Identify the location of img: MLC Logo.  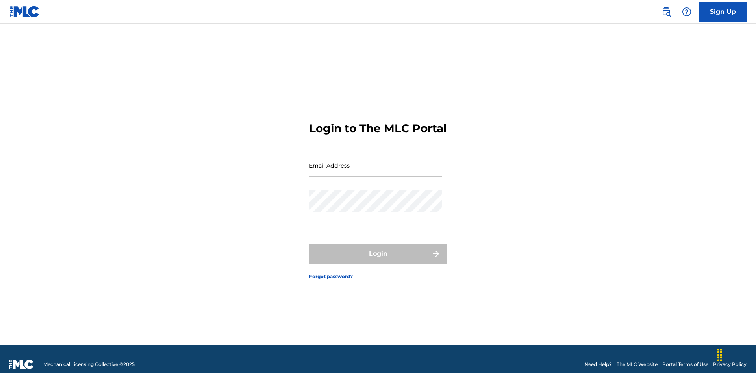
(24, 11).